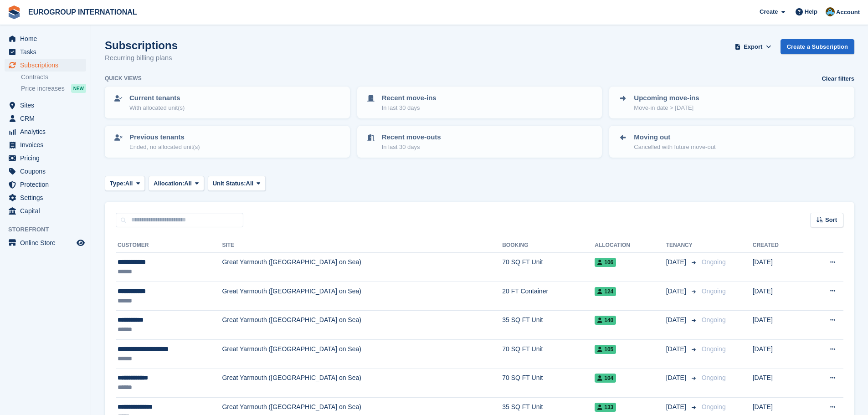  Describe the element at coordinates (605, 263) in the screenshot. I see `span: 106` at that location.